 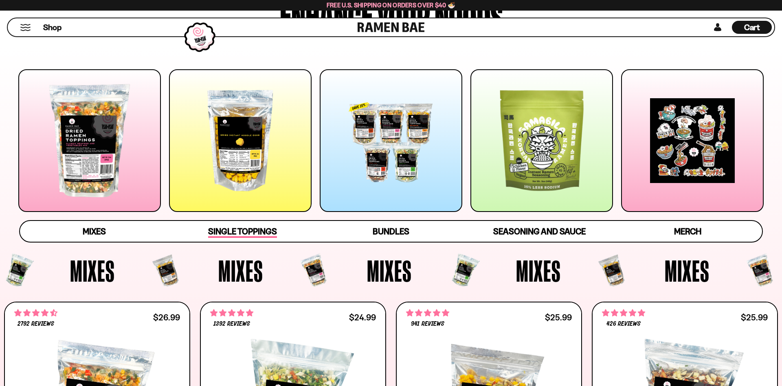 I want to click on span: Merch, so click(x=687, y=231).